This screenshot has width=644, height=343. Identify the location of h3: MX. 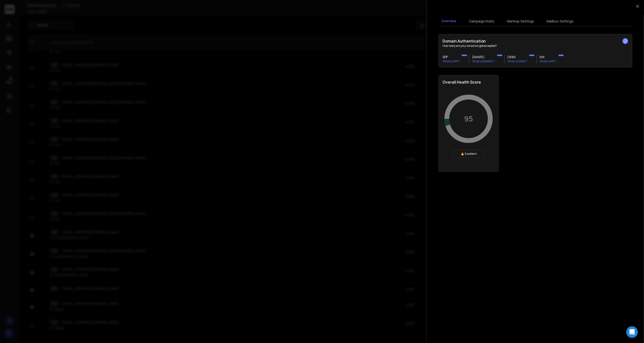
(548, 57).